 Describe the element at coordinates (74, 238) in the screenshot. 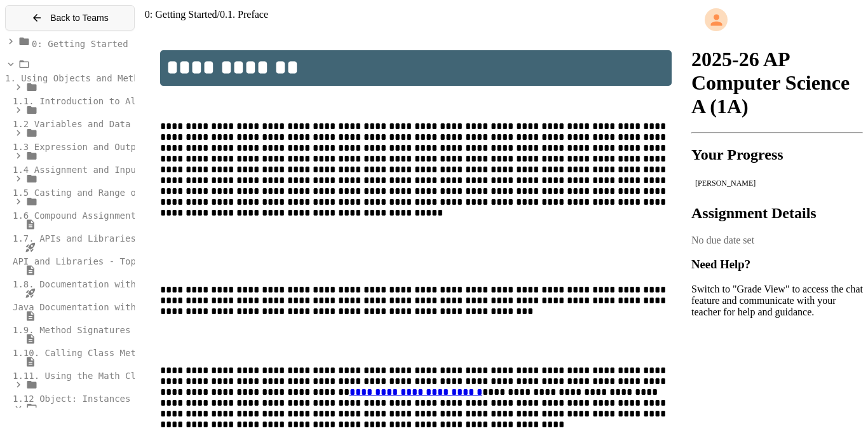

I see `span: 1.7. APIs and Libraries` at that location.